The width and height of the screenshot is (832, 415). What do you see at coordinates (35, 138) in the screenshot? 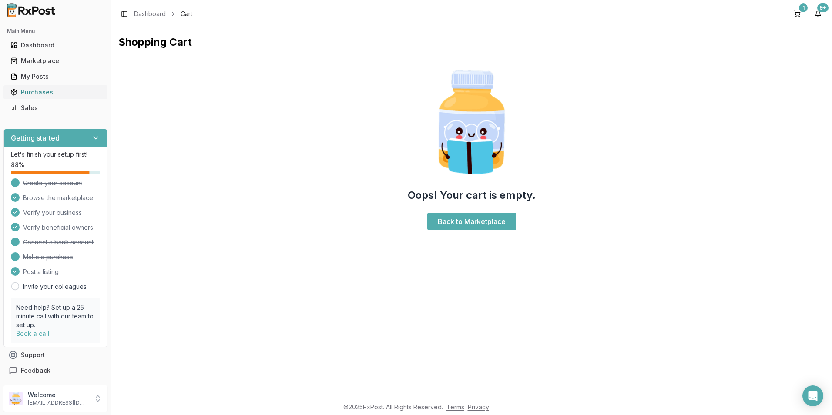
I see `h3: Getting started` at bounding box center [35, 138].